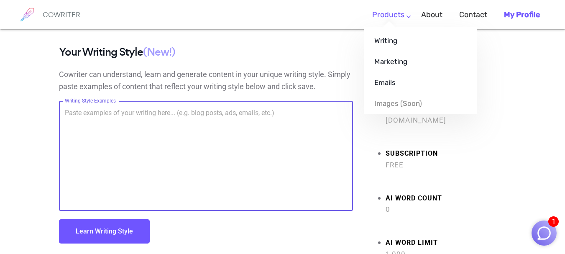 The width and height of the screenshot is (565, 254). Describe the element at coordinates (420, 62) in the screenshot. I see `a: Marketing` at that location.